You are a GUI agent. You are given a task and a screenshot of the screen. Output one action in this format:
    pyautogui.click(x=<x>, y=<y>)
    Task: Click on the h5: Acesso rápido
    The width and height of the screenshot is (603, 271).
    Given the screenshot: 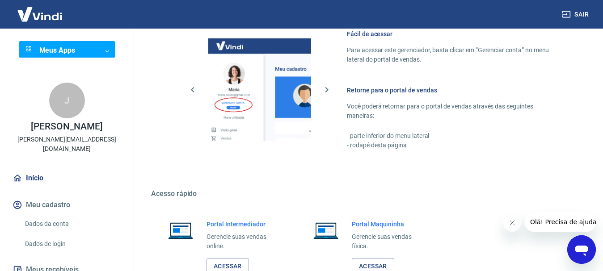 What is the action you would take?
    pyautogui.click(x=366, y=194)
    